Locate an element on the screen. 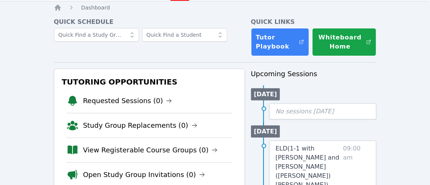 The image size is (430, 185). button: Whiteboard Home is located at coordinates (344, 42).